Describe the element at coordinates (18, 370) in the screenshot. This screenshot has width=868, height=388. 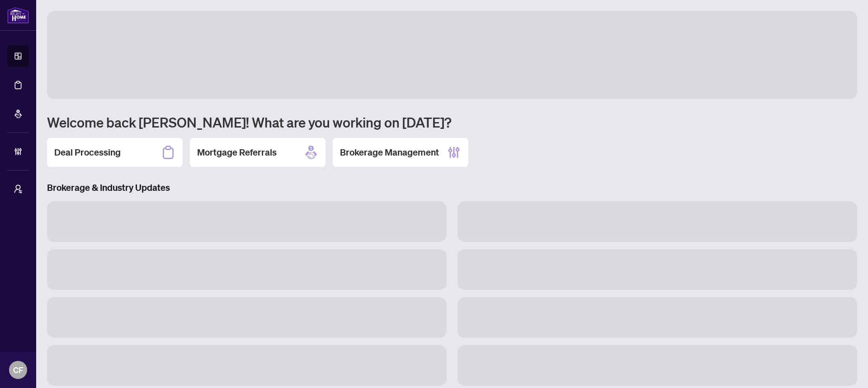
I see `span: CF` at that location.